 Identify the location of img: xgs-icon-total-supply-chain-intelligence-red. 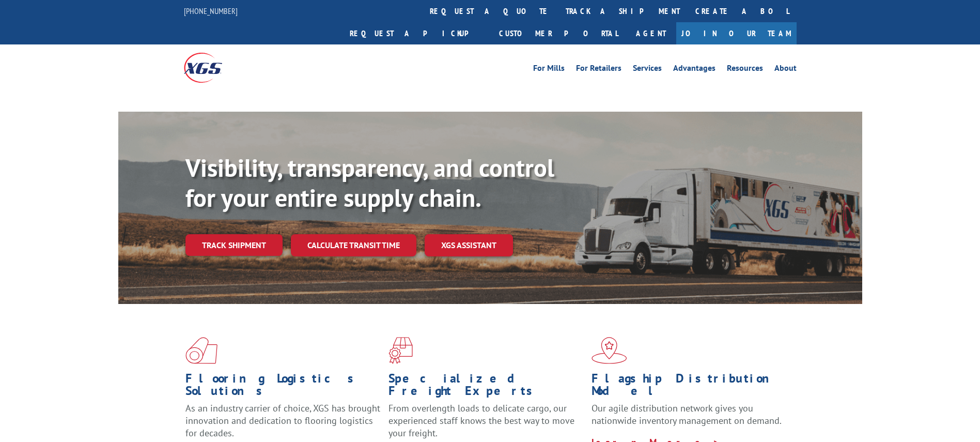
(202, 351).